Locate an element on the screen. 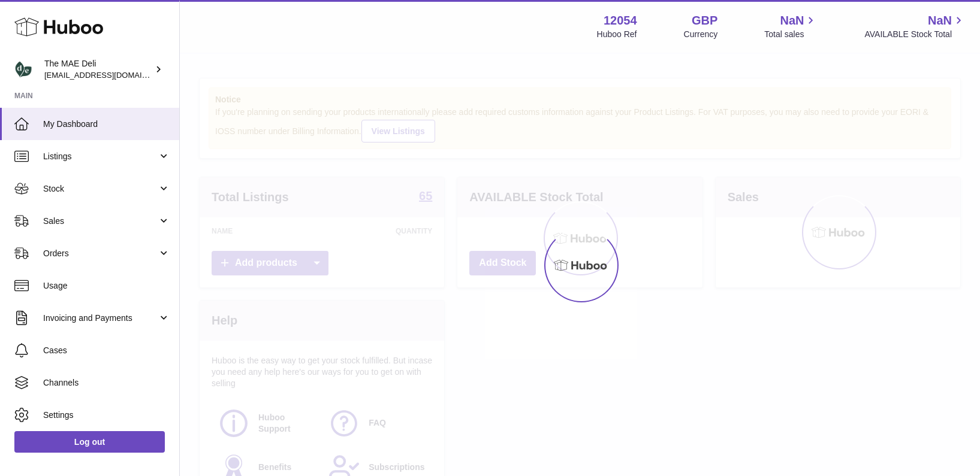  a: Log out is located at coordinates (90, 441).